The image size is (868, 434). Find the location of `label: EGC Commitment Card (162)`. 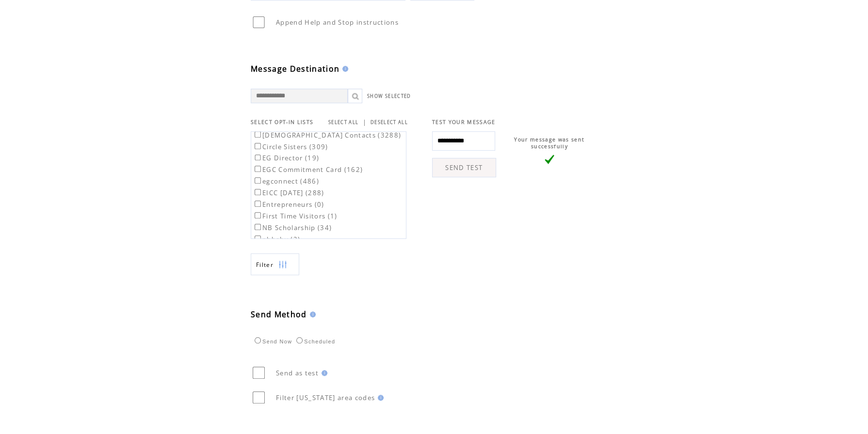

label: EGC Commitment Card (162) is located at coordinates (307, 170).